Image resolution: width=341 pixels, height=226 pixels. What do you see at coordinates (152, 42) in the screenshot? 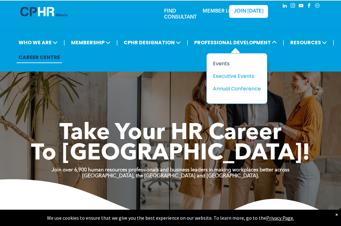
I see `span: CPHR DESIGNATION` at bounding box center [152, 42].